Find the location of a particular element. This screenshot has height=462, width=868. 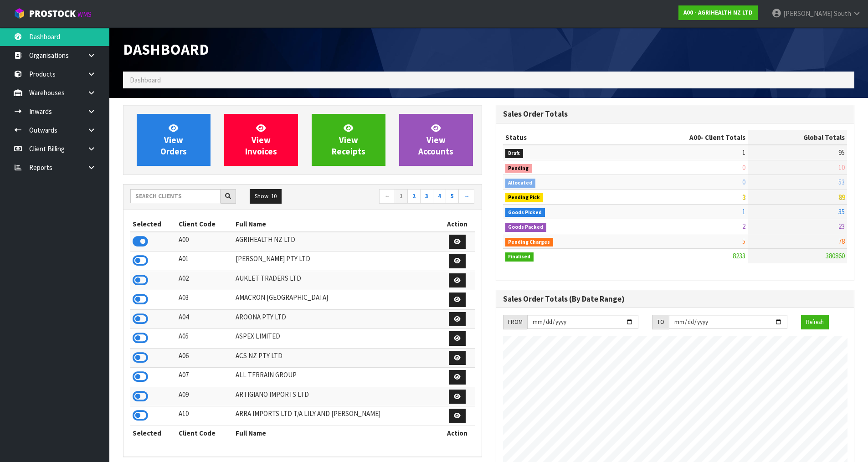

span: ProStock is located at coordinates (52, 14).